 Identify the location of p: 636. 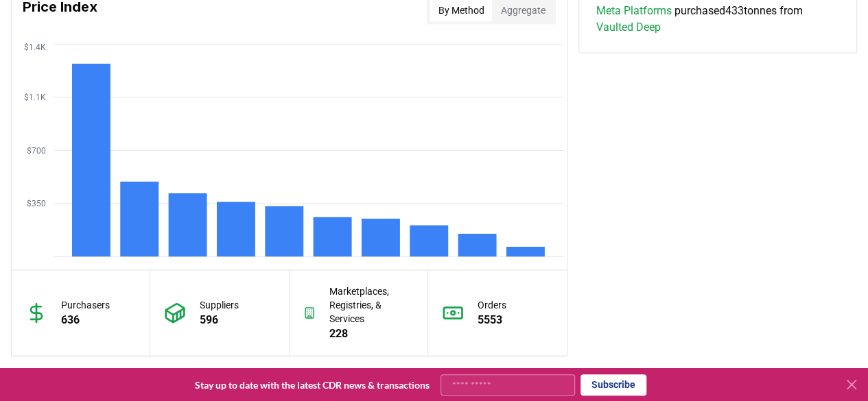
(85, 320).